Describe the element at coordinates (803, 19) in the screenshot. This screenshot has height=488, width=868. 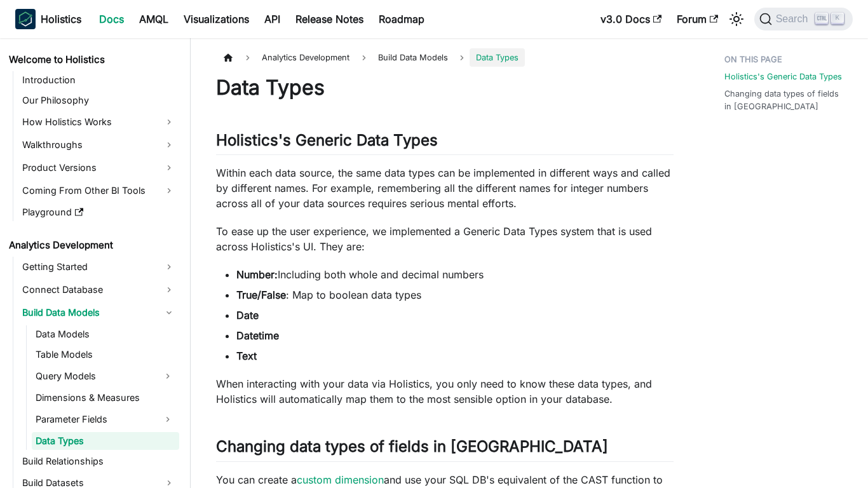
I see `button: Search (Ctrl+K)` at that location.